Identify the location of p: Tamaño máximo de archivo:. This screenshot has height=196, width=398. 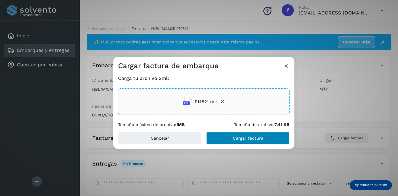
(151, 125).